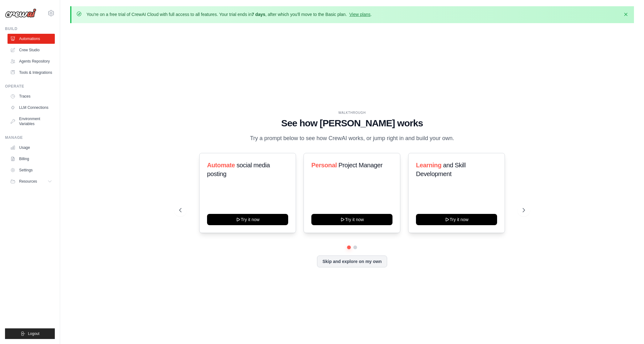 The height and width of the screenshot is (344, 644). What do you see at coordinates (31, 159) in the screenshot?
I see `a: Billing` at bounding box center [31, 159].